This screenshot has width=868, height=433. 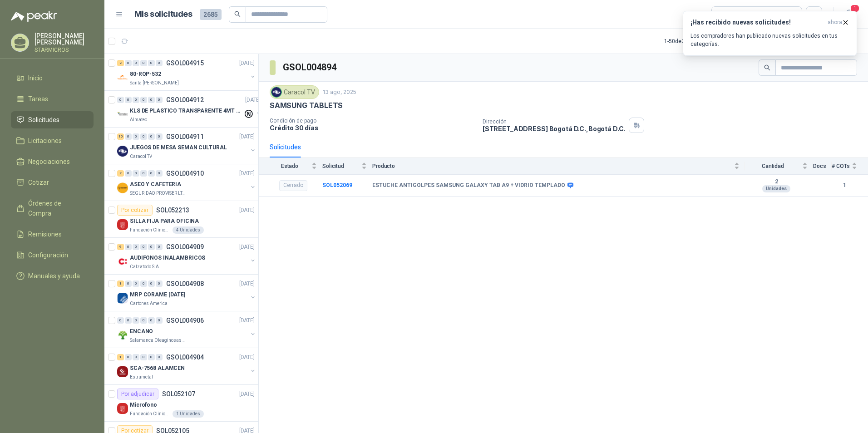 I want to click on span: 2685, so click(x=211, y=15).